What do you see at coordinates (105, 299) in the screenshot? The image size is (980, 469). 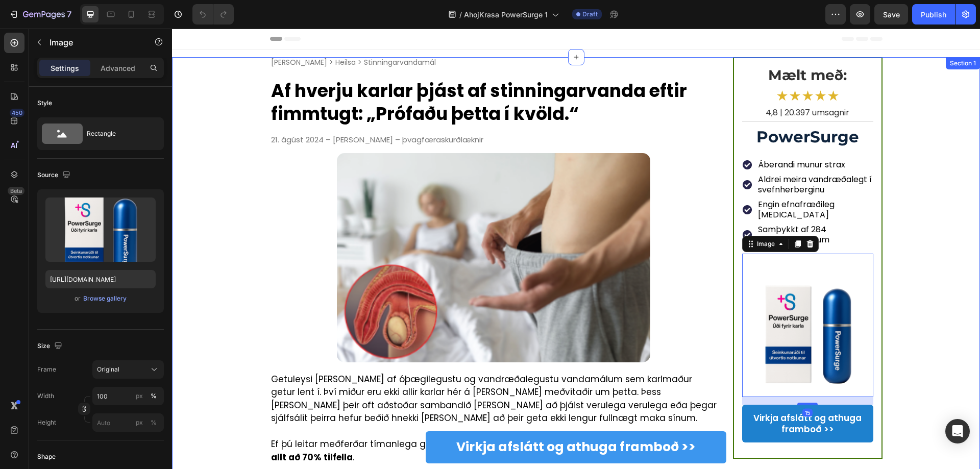 I see `div: Browse gallery` at bounding box center [105, 299].